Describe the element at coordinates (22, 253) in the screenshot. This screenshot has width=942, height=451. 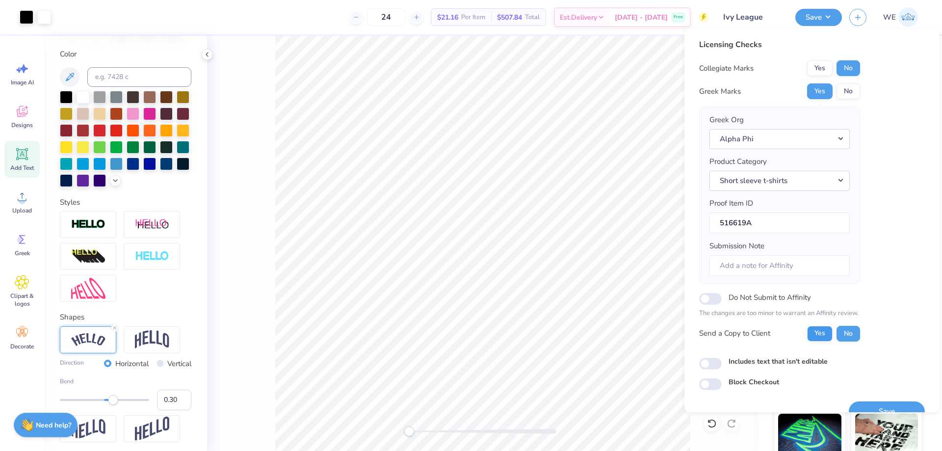
I see `span: Greek` at that location.